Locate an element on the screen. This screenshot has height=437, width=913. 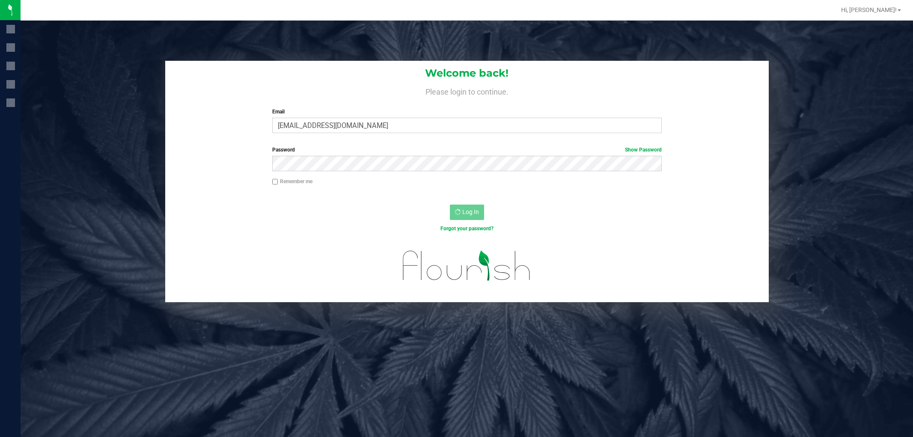
h4: Please login to continue. is located at coordinates (467, 91).